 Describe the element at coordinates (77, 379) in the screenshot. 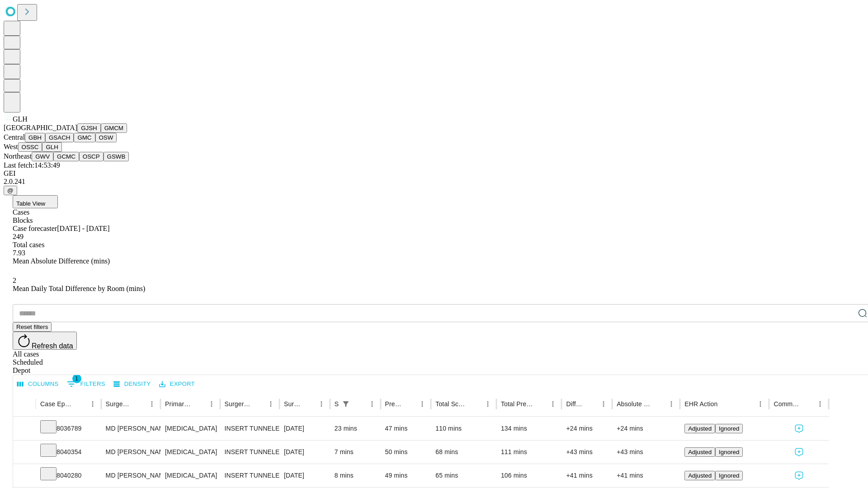

I see `span: 1` at that location.